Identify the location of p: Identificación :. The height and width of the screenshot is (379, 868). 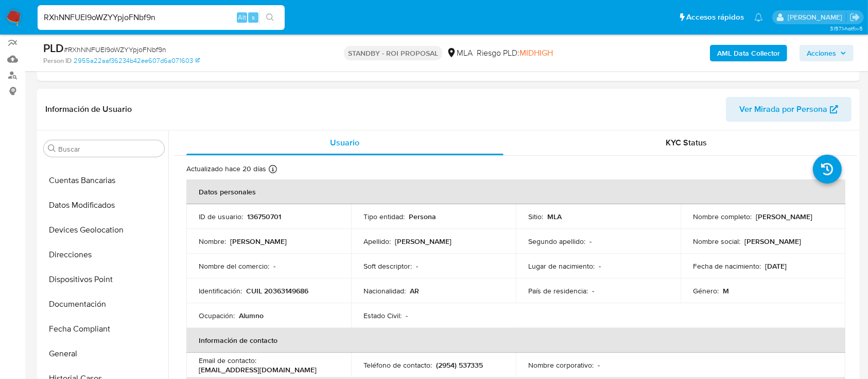
(221, 290).